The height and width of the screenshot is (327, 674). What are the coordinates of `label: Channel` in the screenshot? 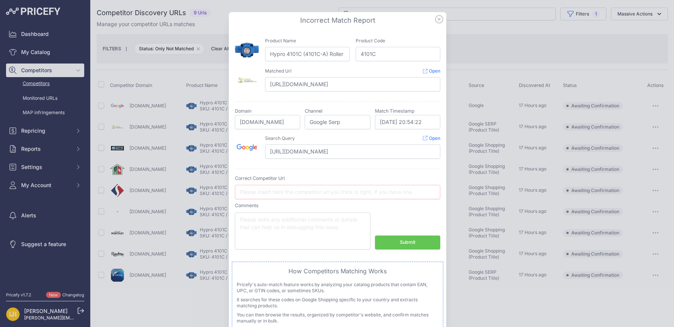 It's located at (314, 111).